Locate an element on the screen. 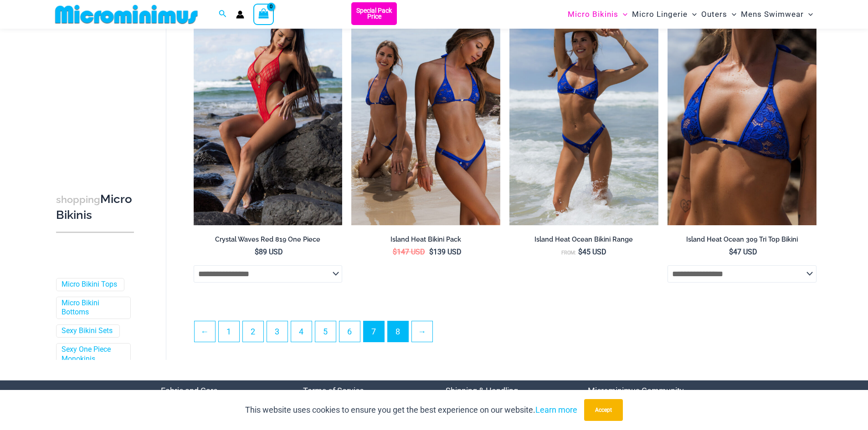  a: Micro Bikini Tops is located at coordinates (90, 284).